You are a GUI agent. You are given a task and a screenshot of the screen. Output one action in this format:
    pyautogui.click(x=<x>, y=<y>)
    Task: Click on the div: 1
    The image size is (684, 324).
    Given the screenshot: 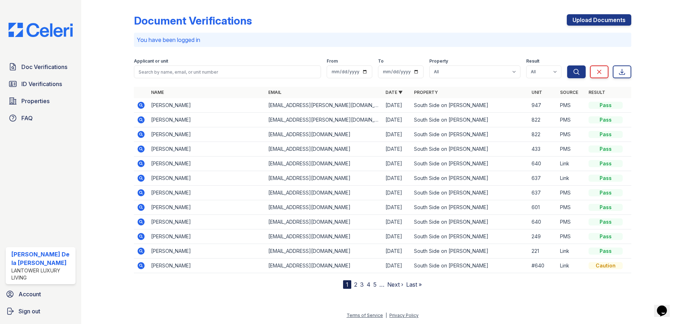 What is the action you would take?
    pyautogui.click(x=347, y=285)
    